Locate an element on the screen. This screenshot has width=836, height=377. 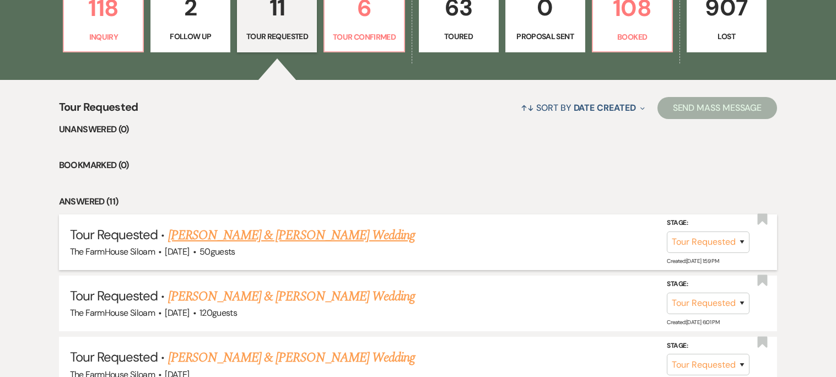
p: Proposal Sent is located at coordinates (545, 36).